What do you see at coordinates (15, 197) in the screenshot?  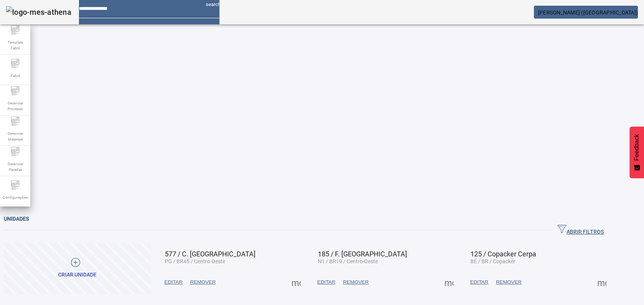 I see `span: Configurações` at bounding box center [15, 197].